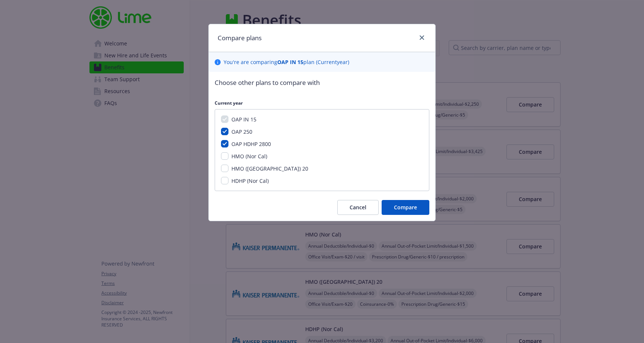 This screenshot has height=343, width=644. What do you see at coordinates (250, 156) in the screenshot?
I see `span: HMO (Nor Cal)` at bounding box center [250, 156].